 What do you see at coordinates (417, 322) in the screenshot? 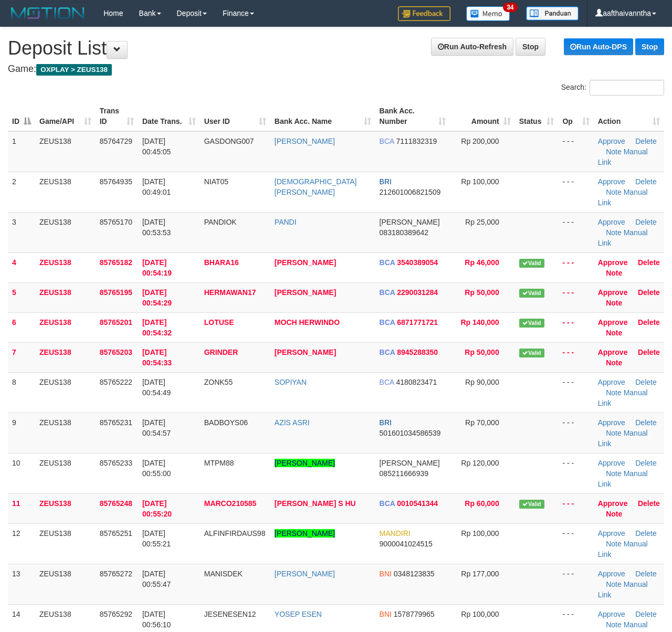
I see `span: Copy 6871771721 to clipboard` at bounding box center [417, 322].